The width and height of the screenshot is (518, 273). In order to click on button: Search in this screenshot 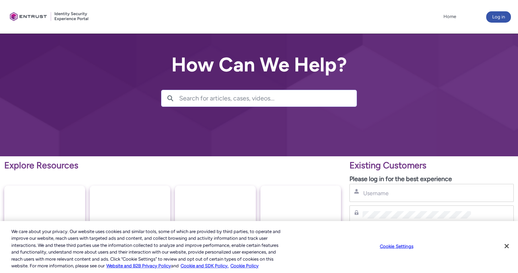, I will do `click(170, 98)`.